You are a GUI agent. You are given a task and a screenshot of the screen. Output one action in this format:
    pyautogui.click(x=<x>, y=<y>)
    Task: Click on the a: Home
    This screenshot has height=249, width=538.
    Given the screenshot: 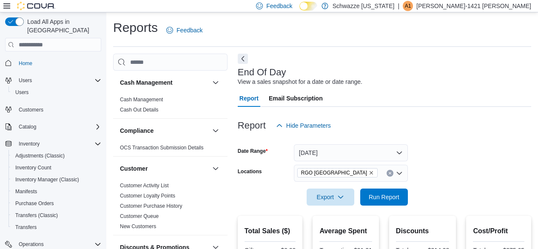 What is the action you would take?
    pyautogui.click(x=26, y=63)
    